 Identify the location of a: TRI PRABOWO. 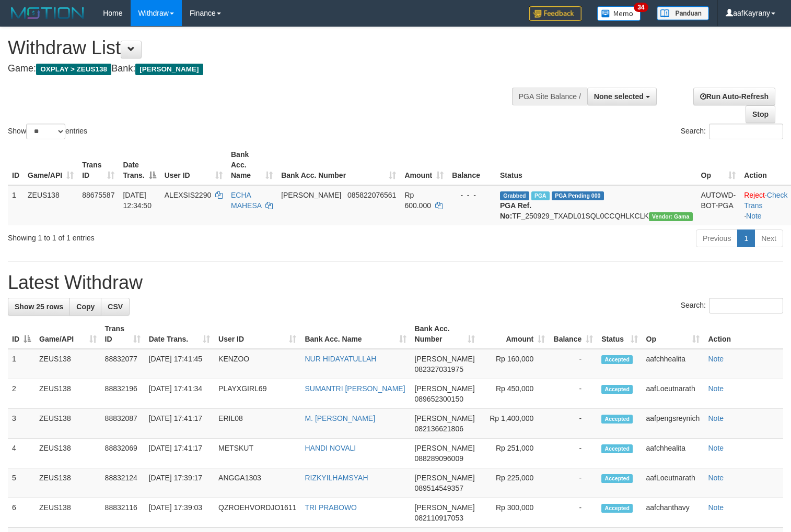
(331, 508).